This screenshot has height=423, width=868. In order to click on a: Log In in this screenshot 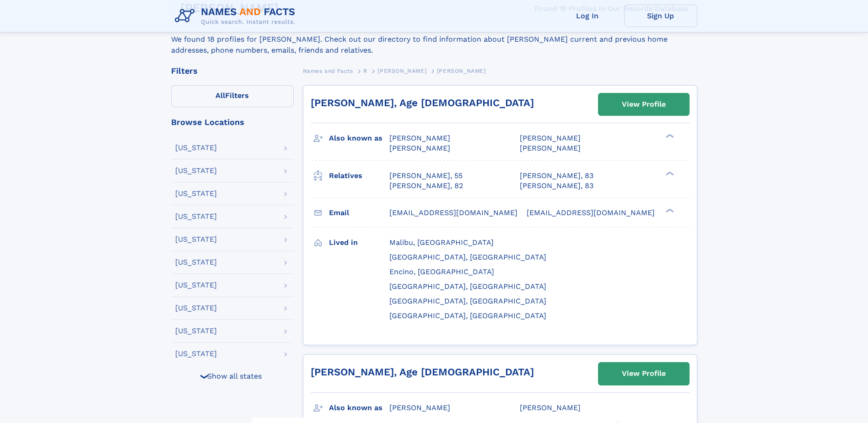, I will do `click(588, 16)`.